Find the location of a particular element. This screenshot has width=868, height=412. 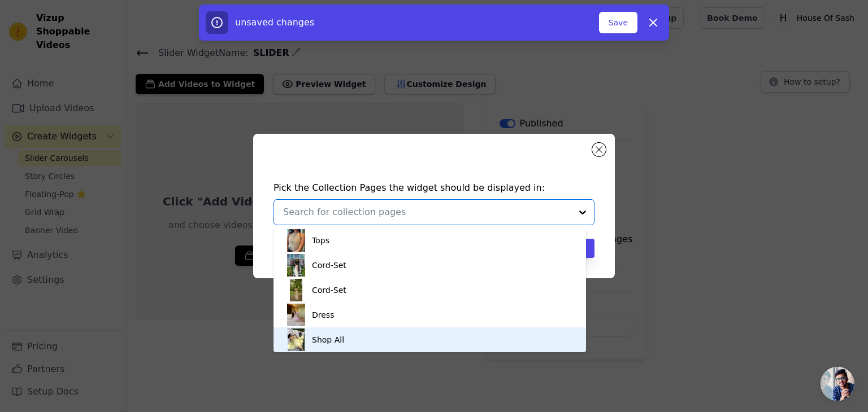

button: Close modal is located at coordinates (599, 150).